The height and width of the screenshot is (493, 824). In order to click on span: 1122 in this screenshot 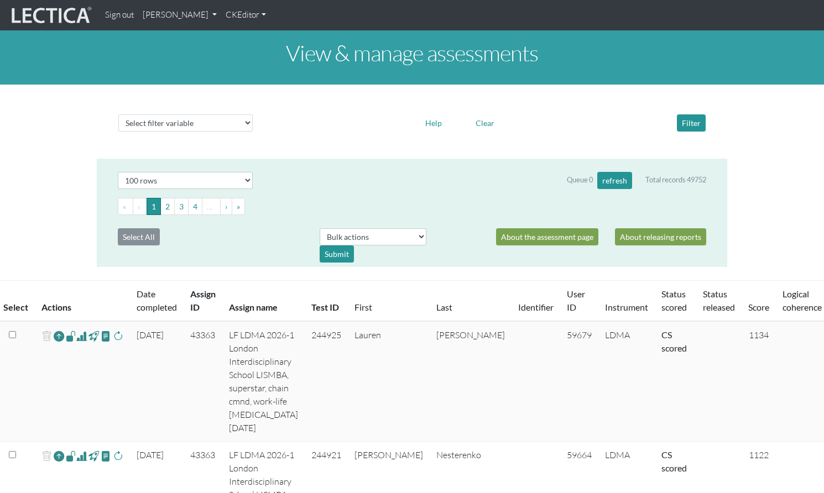, I will do `click(758, 455)`.